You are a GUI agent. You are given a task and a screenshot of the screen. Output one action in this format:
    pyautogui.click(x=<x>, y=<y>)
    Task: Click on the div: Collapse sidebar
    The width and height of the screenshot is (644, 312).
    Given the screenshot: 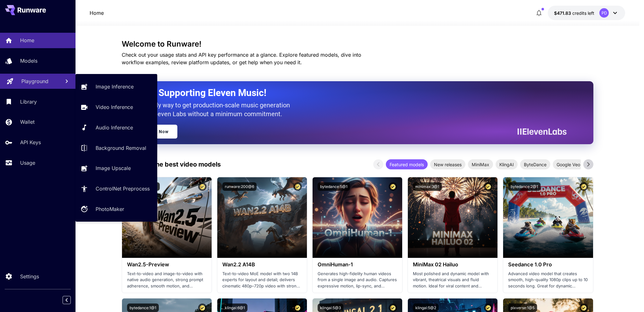 What is the action you would take?
    pyautogui.click(x=71, y=300)
    